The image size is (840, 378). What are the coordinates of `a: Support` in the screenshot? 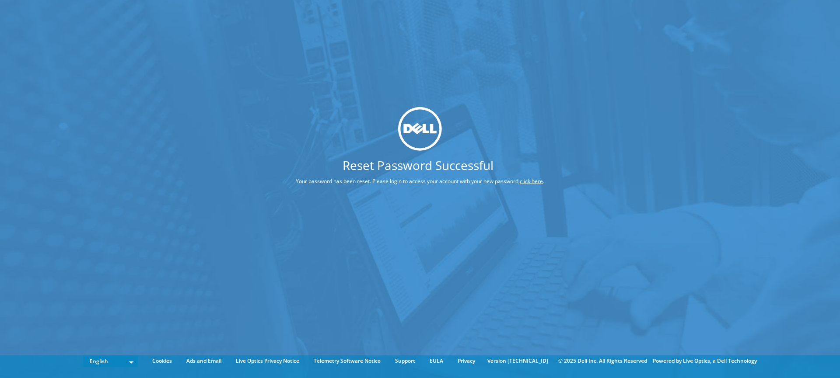 It's located at (405, 361).